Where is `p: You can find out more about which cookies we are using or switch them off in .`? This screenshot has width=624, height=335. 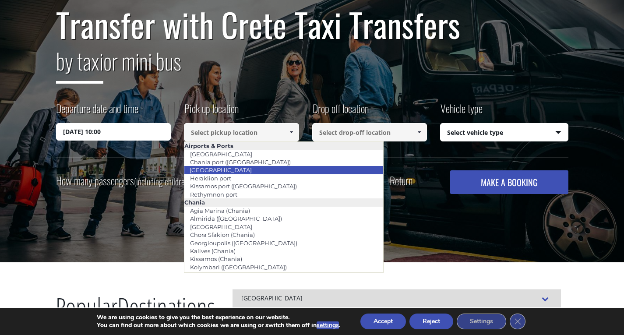
p: You can find out more about which cookies we are using or switch them off in . is located at coordinates (218, 325).